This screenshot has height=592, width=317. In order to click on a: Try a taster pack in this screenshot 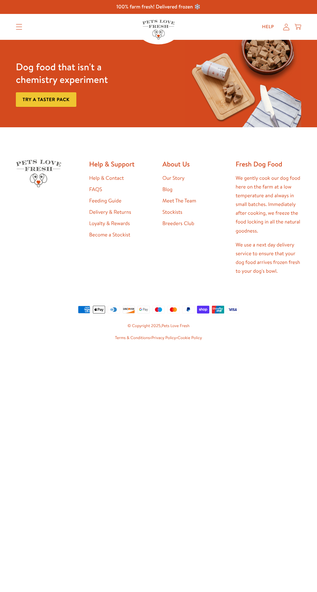, I will do `click(46, 99)`.